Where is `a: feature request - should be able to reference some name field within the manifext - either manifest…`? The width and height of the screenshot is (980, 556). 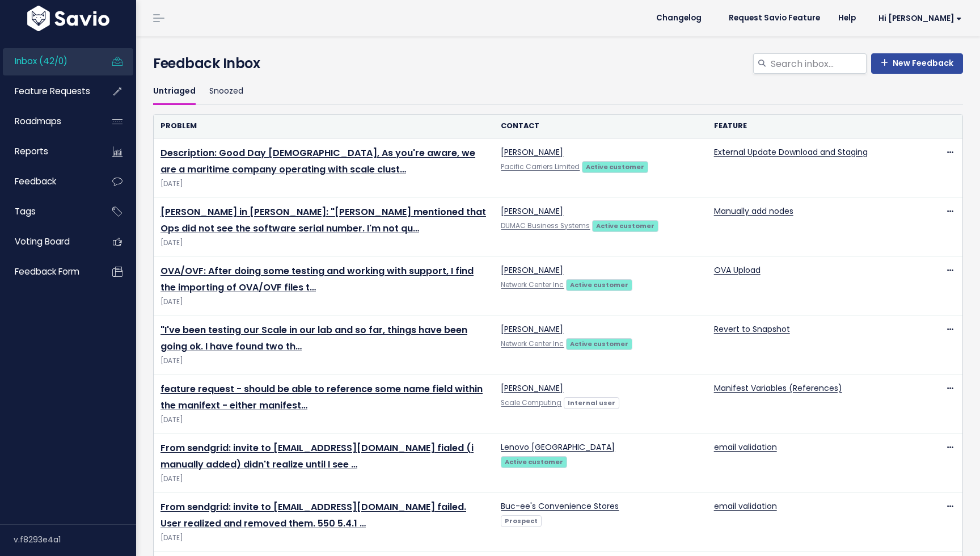 a: feature request - should be able to reference some name field within the manifext - either manifest… is located at coordinates (322, 397).